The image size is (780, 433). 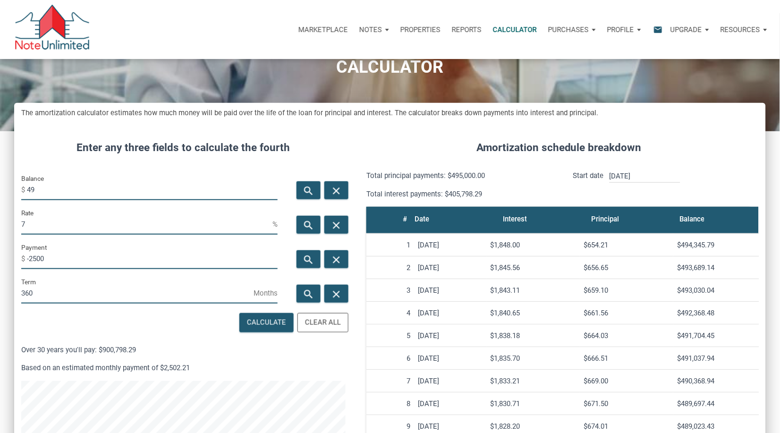 What do you see at coordinates (422, 219) in the screenshot?
I see `div: Date` at bounding box center [422, 219].